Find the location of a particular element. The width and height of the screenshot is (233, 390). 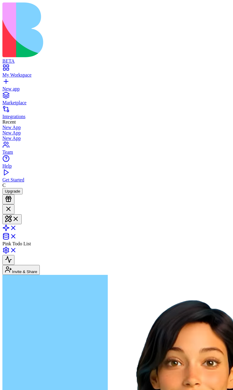

a: New app is located at coordinates (117, 86).